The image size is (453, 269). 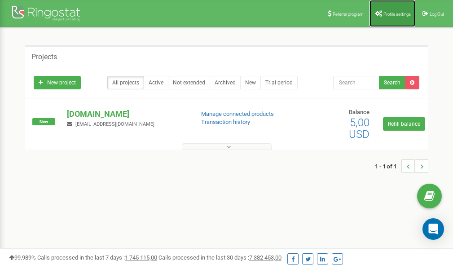 I want to click on u: 7 382 453,00, so click(x=266, y=257).